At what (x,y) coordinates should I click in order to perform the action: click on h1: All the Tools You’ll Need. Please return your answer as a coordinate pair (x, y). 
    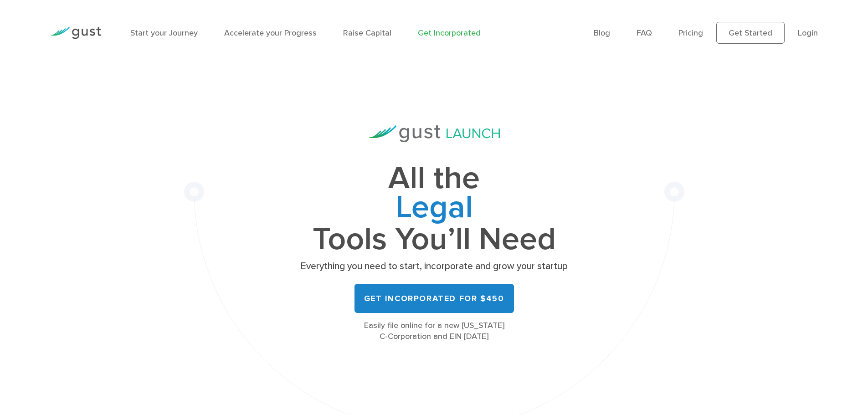
    Looking at the image, I should click on (434, 209).